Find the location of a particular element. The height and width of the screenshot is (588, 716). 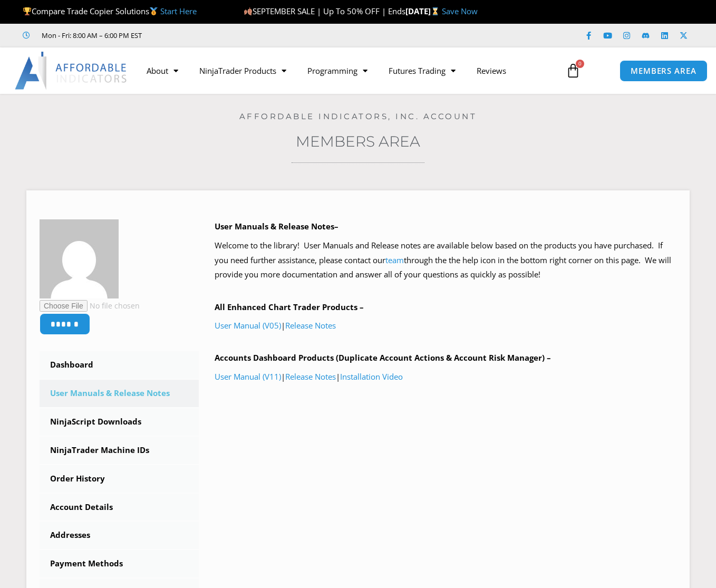

a: Affordable Indicators, Inc. Account is located at coordinates (358, 116).